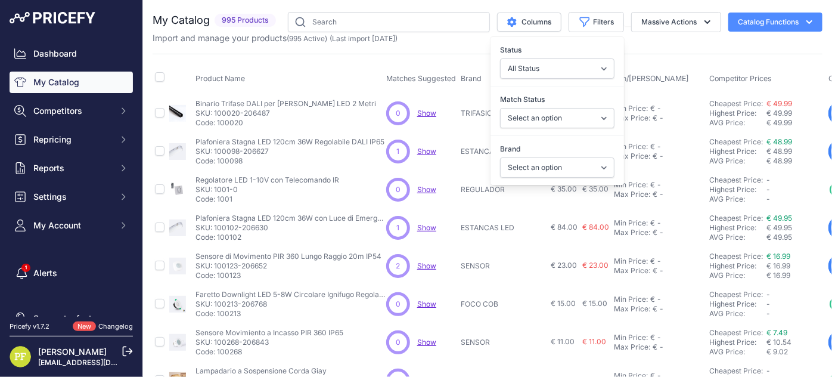 The height and width of the screenshot is (377, 832). What do you see at coordinates (564, 188) in the screenshot?
I see `span: € 35.00` at bounding box center [564, 188].